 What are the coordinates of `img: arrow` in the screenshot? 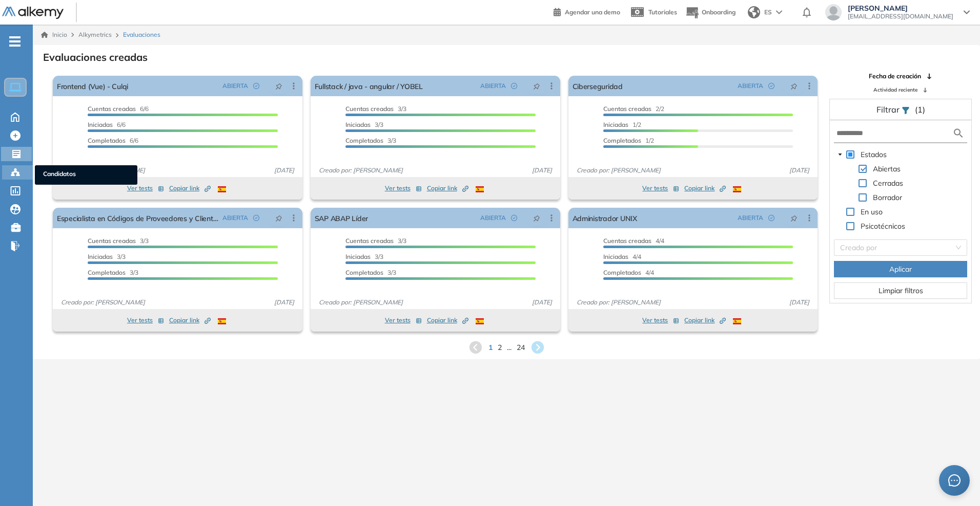 It's located at (779, 12).